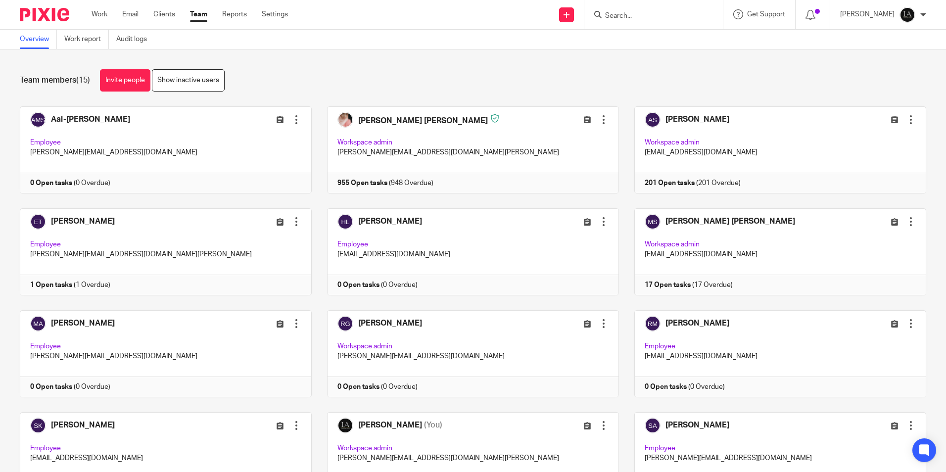  What do you see at coordinates (45, 14) in the screenshot?
I see `img: Pixie` at bounding box center [45, 14].